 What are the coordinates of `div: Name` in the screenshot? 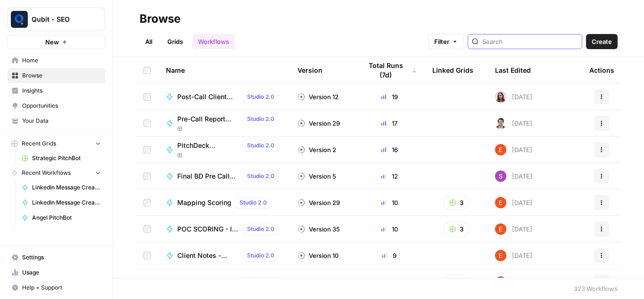 It's located at (224, 70).